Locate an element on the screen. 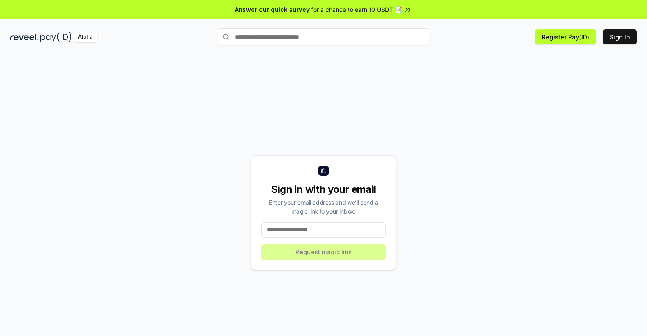 The width and height of the screenshot is (647, 336). img: pay_id is located at coordinates (56, 37).